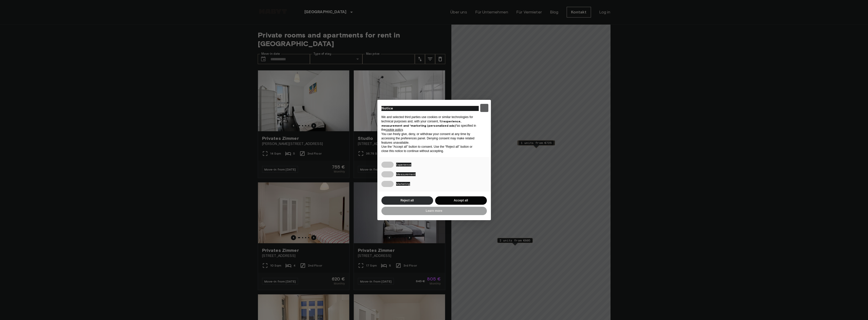  I want to click on h2: Notice, so click(431, 108).